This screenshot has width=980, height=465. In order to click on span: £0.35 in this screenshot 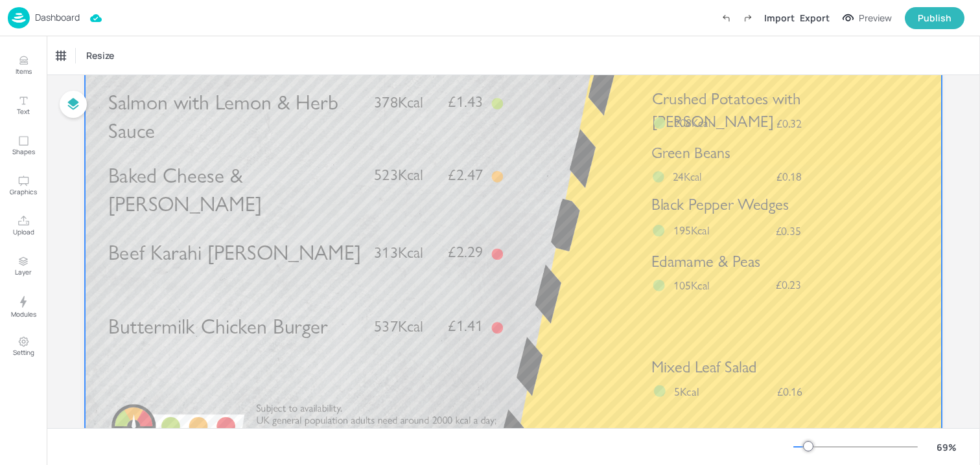, I will do `click(788, 231)`.